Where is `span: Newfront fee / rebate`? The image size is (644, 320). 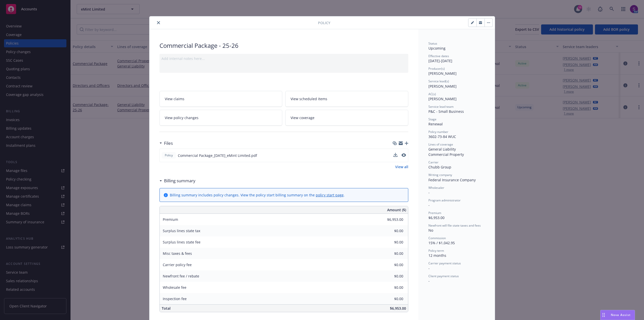
span: Newfront fee / rebate is located at coordinates (181, 276).